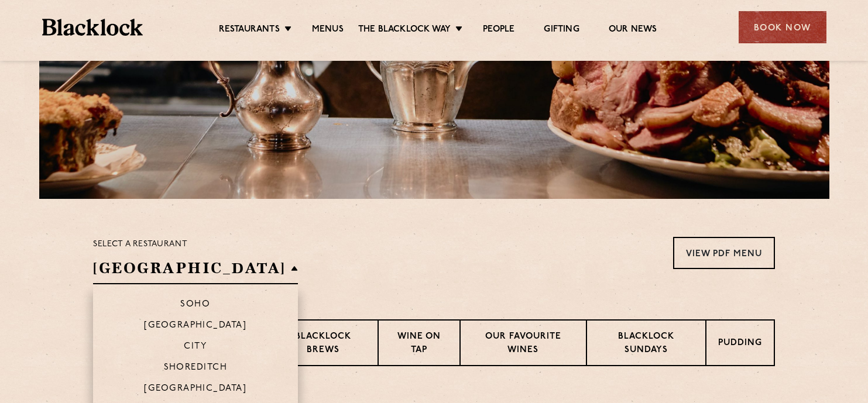 The image size is (868, 403). I want to click on a: The Blacklock Way, so click(405, 31).